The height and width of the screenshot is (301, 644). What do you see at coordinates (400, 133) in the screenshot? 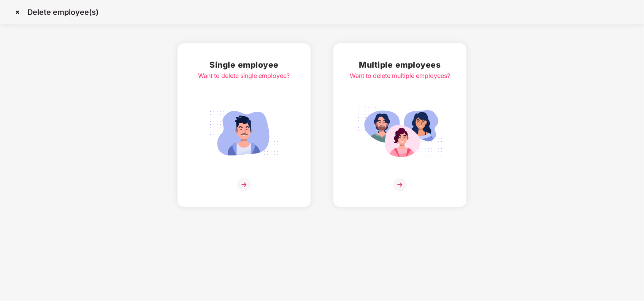
I see `img: svg+xml;base64,PHN2ZyB4bWxucz0iaHR0cDovL3d3dy53My5vcmcvMjAwMC9zdmciIGlkPSJNdWx0aXBsZV9lbXBsb3llZS...` at bounding box center [400, 133].